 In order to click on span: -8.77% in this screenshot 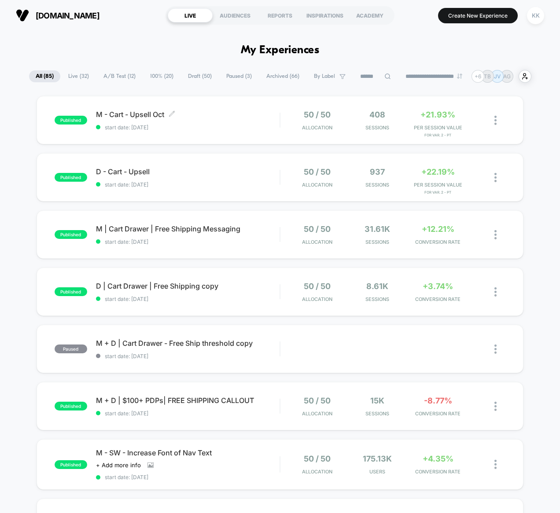, I will do `click(438, 400)`.